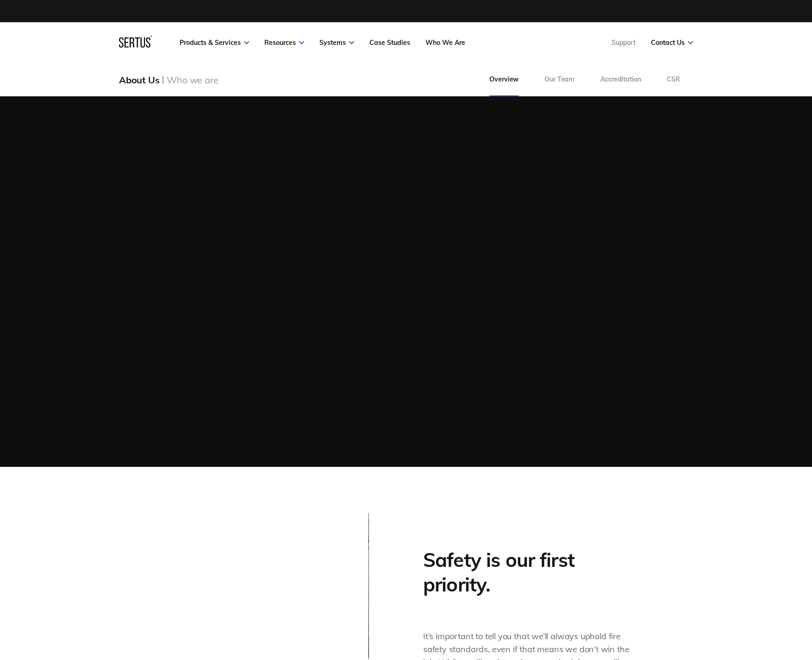  Describe the element at coordinates (337, 42) in the screenshot. I see `a: Systems` at that location.